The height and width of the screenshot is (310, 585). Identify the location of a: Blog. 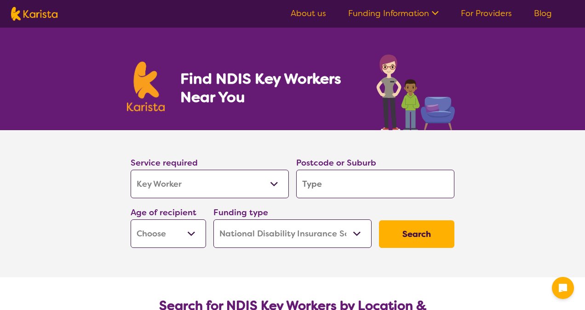
(542, 13).